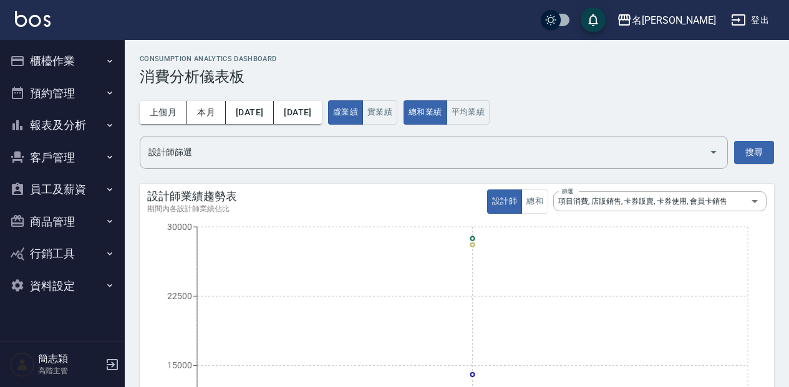 Image resolution: width=789 pixels, height=387 pixels. I want to click on div: 期間內各設計師業績佔比, so click(192, 209).